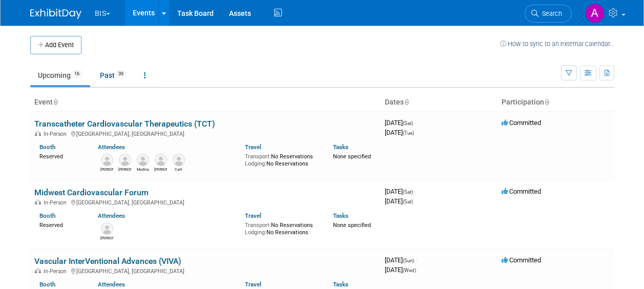 Image resolution: width=644 pixels, height=289 pixels. Describe the element at coordinates (143, 160) in the screenshot. I see `img: Madina Eason` at that location.